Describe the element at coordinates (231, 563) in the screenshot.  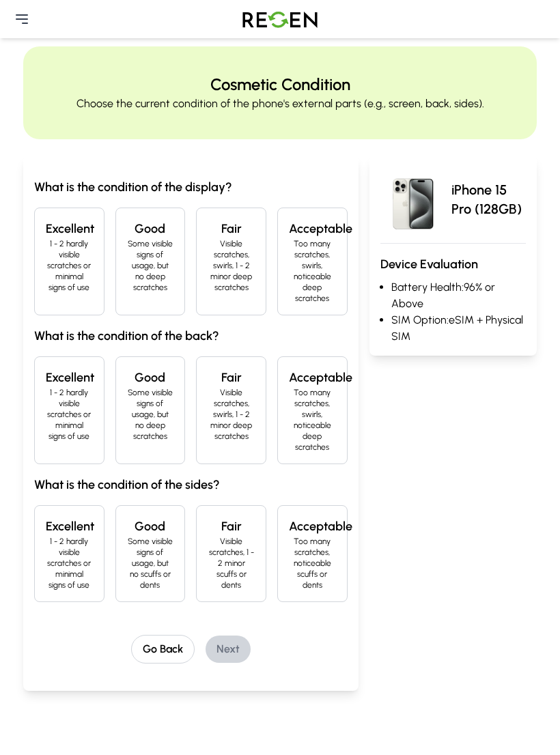
I see `p: Visible scratches, 1 - 2 minor scuffs or dents` at that location.